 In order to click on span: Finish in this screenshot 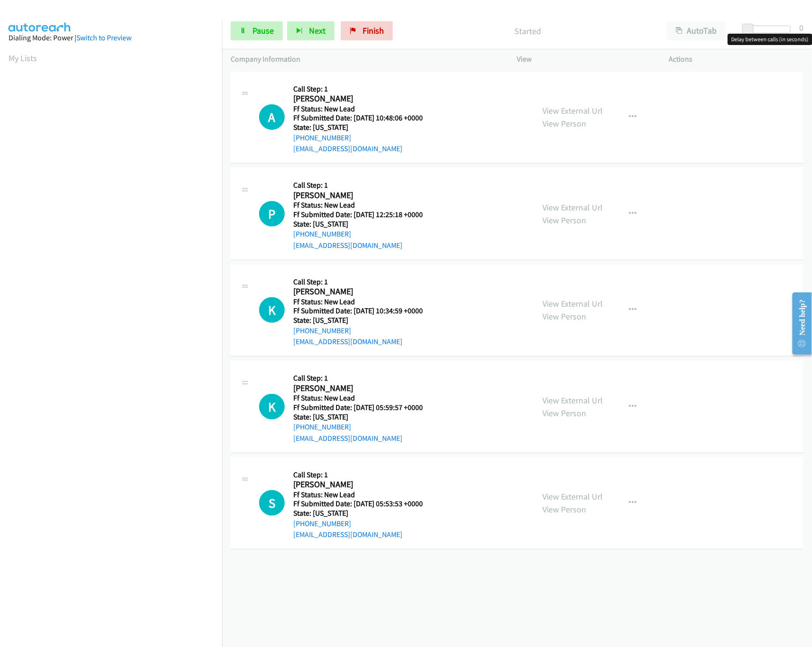, I will do `click(373, 30)`.